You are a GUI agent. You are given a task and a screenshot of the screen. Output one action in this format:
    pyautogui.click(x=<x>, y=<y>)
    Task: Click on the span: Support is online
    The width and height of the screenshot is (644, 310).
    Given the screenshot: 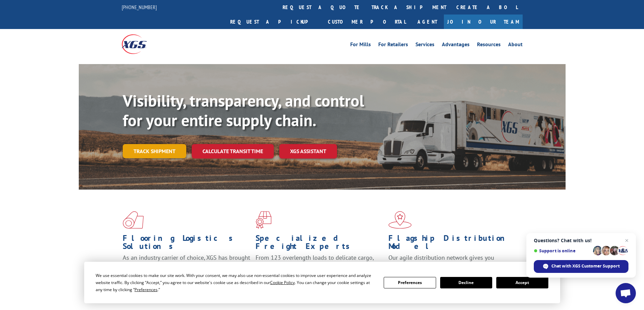 What is the action you would take?
    pyautogui.click(x=562, y=250)
    